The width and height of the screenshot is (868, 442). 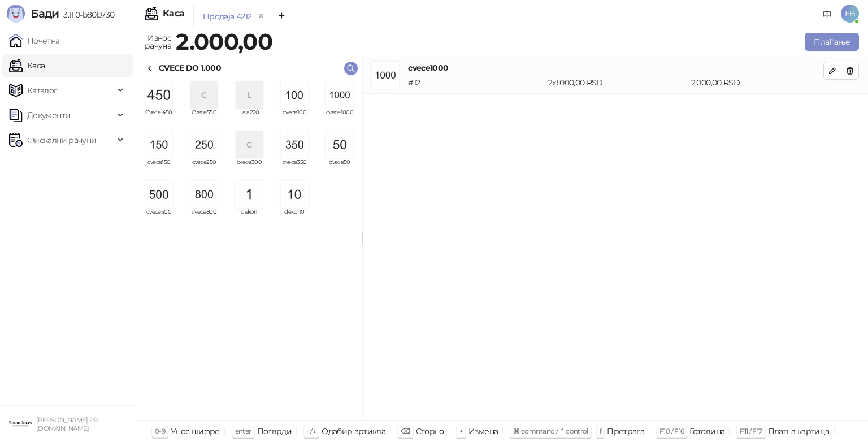 What do you see at coordinates (476, 83) in the screenshot?
I see `div: # 12` at bounding box center [476, 83].